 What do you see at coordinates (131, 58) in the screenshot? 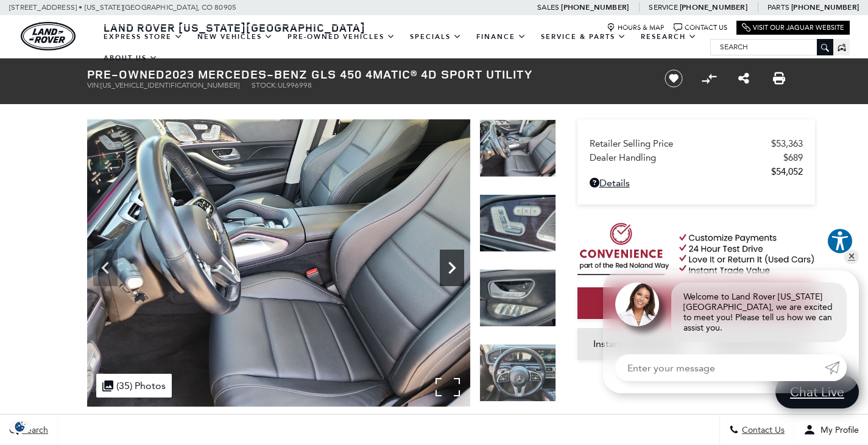
I see `a: About Us` at bounding box center [131, 58].